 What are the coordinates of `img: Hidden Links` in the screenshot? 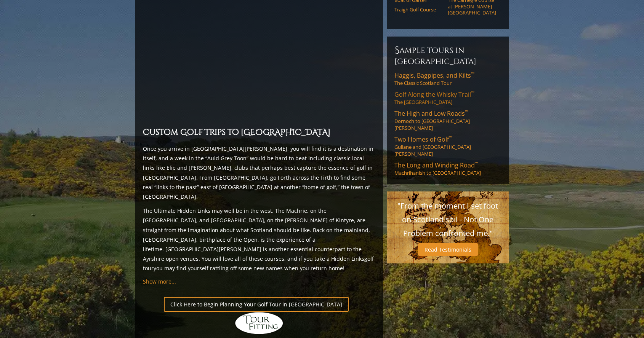 It's located at (259, 324).